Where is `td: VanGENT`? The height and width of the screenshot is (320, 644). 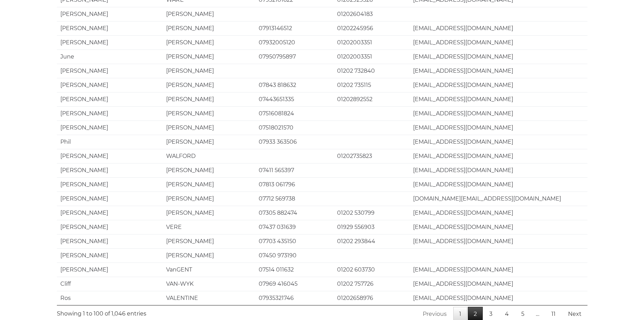
td: VanGENT is located at coordinates (209, 269).